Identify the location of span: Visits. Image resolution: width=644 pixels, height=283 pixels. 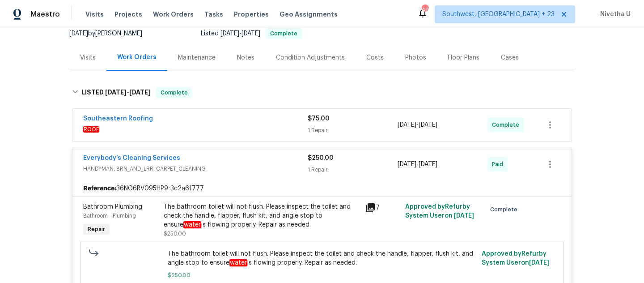
(95, 15).